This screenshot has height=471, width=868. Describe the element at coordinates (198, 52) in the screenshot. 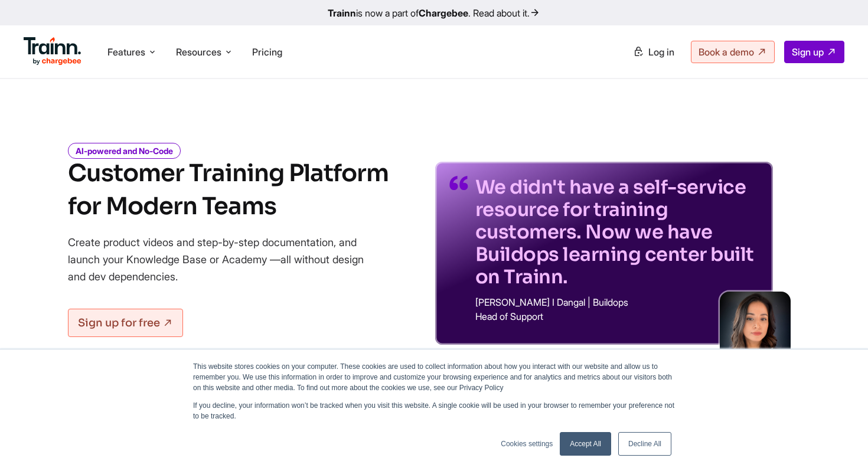

I see `span: Resources` at that location.